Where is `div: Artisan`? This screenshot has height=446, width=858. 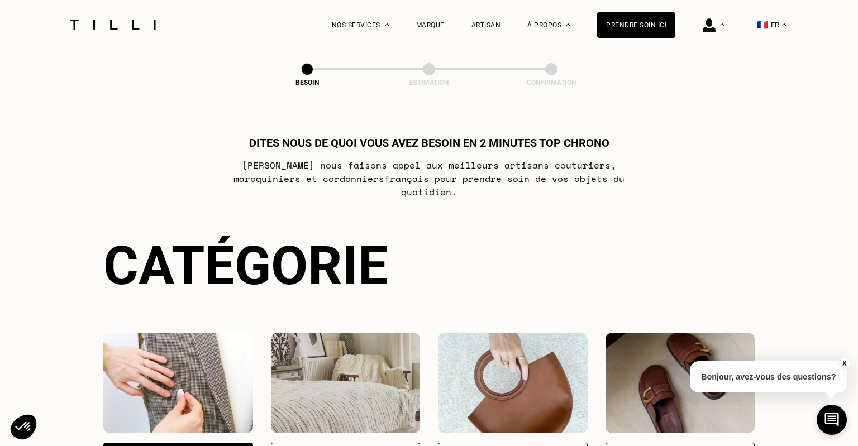 div: Artisan is located at coordinates (486, 25).